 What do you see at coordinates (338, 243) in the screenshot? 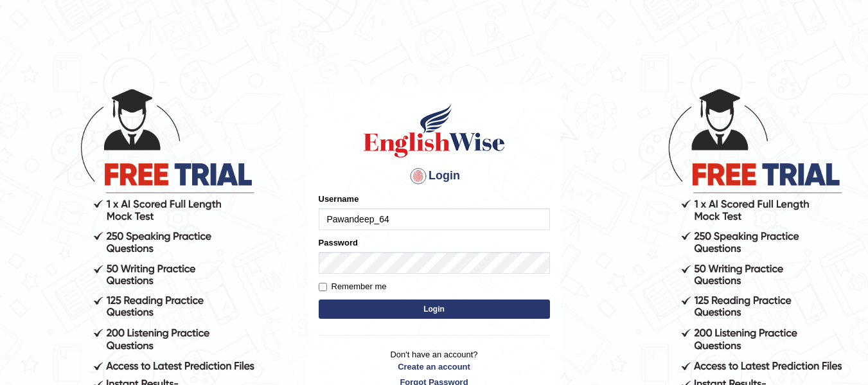
I see `label: Password` at bounding box center [338, 243].